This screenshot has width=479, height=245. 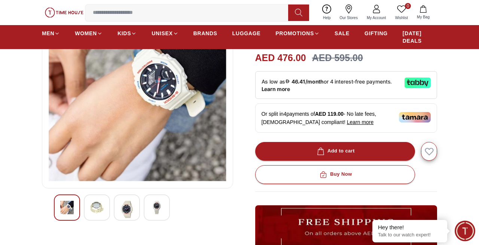 I want to click on a: SALE, so click(x=342, y=33).